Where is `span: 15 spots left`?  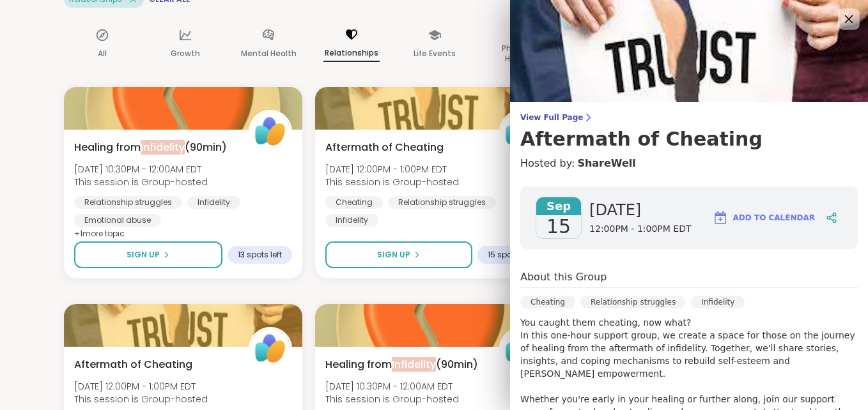
span: 15 spots left is located at coordinates (510, 255).